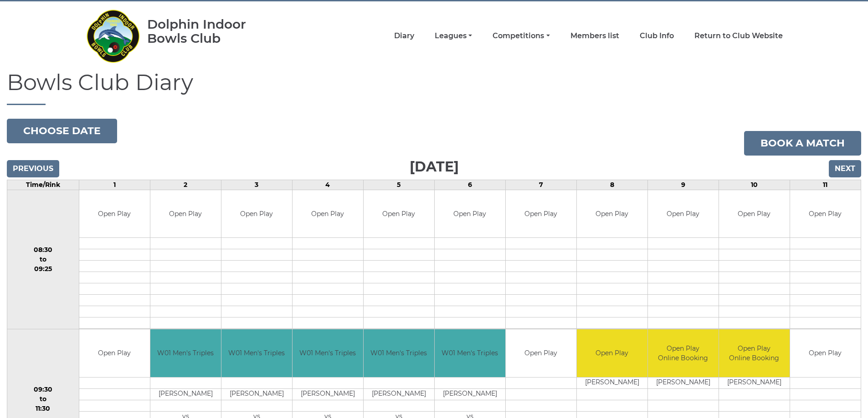  I want to click on td: 6, so click(470, 185).